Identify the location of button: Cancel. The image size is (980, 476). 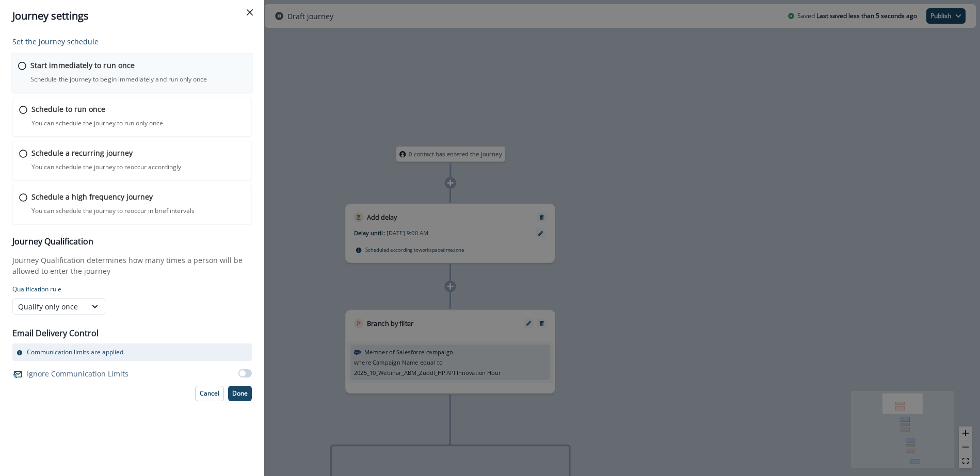
(209, 393).